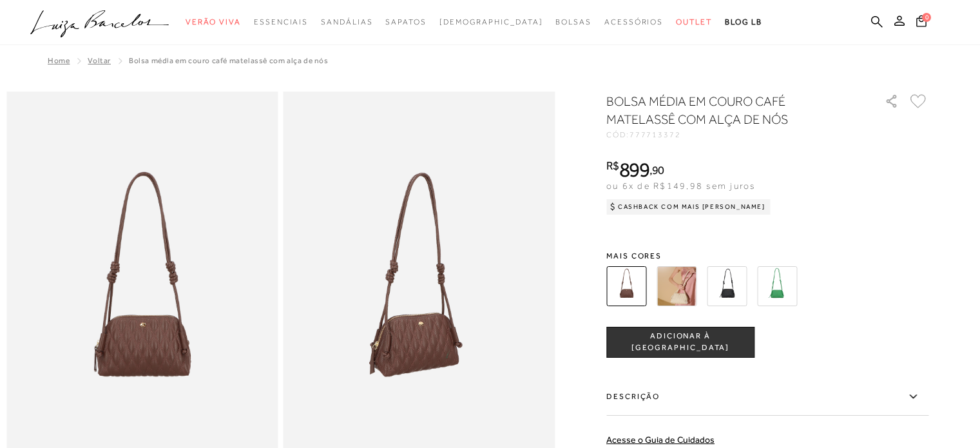 The height and width of the screenshot is (448, 980). What do you see at coordinates (744, 22) in the screenshot?
I see `a: BLOG LB` at bounding box center [744, 22].